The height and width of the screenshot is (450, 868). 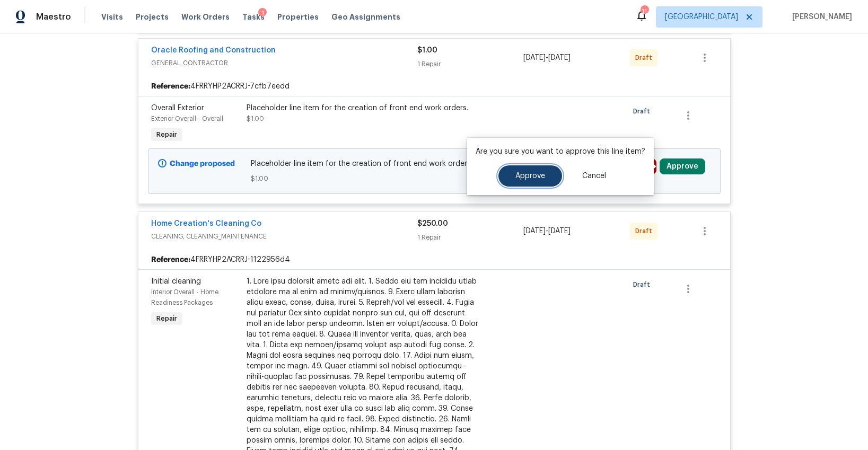 I want to click on div: 4FRRYHP2ACRRJ-1122956d4, so click(x=434, y=259).